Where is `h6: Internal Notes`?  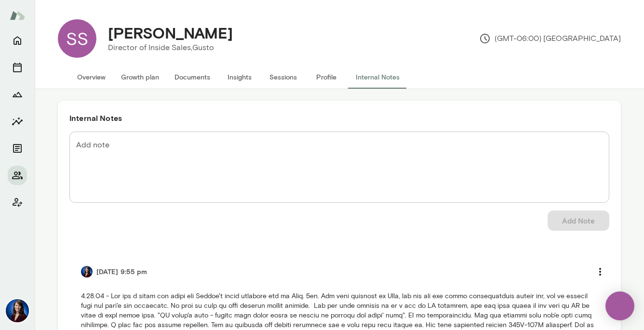 h6: Internal Notes is located at coordinates (340, 118).